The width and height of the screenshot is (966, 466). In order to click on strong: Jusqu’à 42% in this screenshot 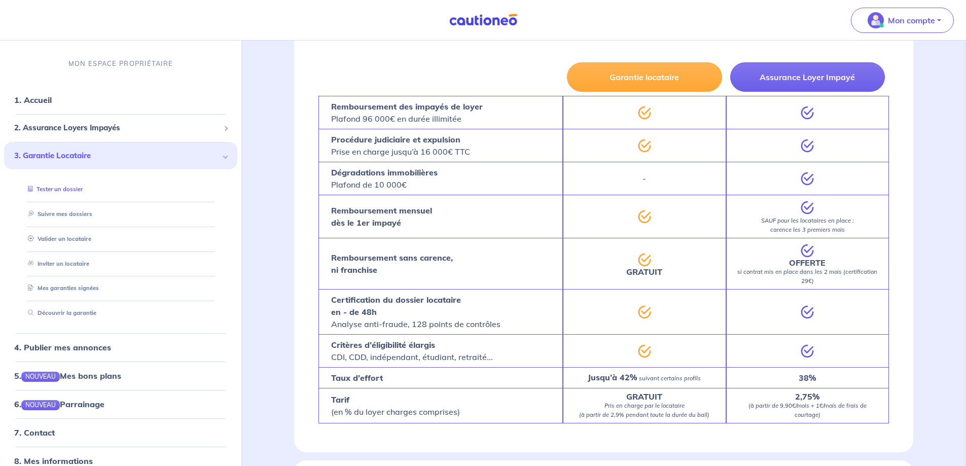, I will do `click(612, 377)`.